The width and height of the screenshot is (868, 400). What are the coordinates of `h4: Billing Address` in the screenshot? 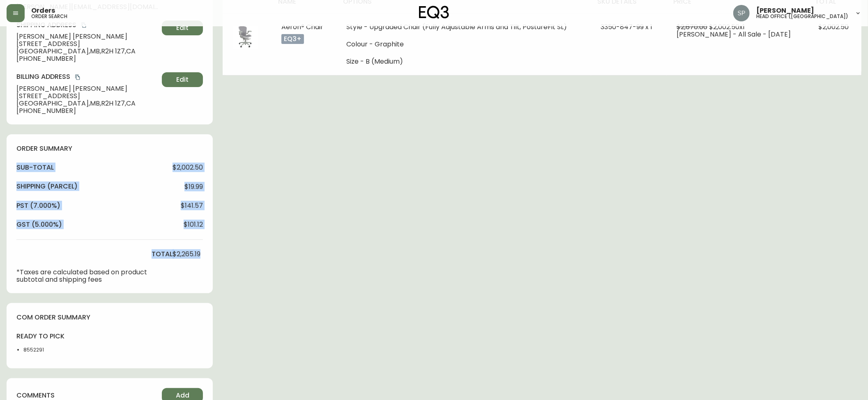 It's located at (87, 77).